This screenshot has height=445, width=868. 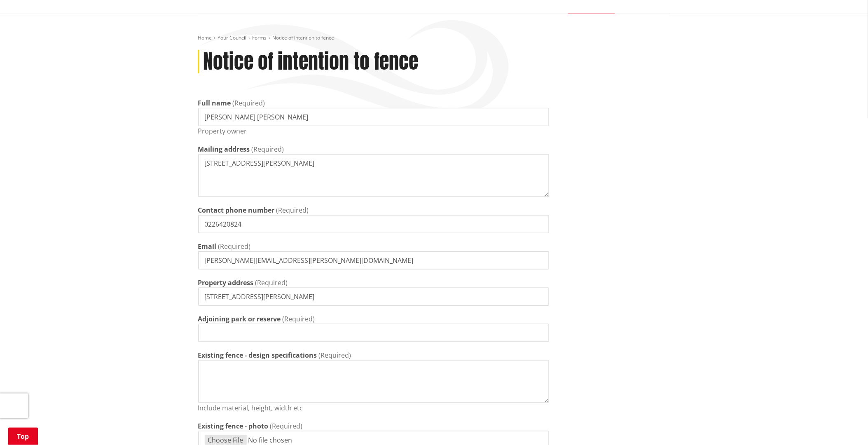 What do you see at coordinates (311, 62) in the screenshot?
I see `h1: Notice of intention to fence` at bounding box center [311, 62].